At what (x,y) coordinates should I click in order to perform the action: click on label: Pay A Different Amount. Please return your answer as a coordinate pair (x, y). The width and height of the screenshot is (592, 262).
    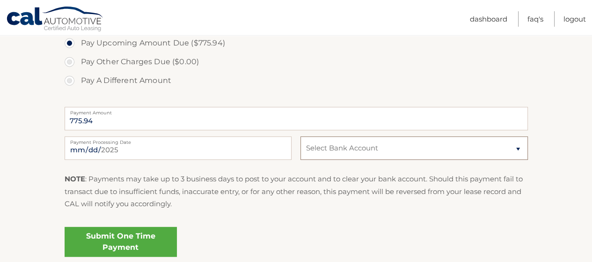
    Looking at the image, I should click on (296, 81).